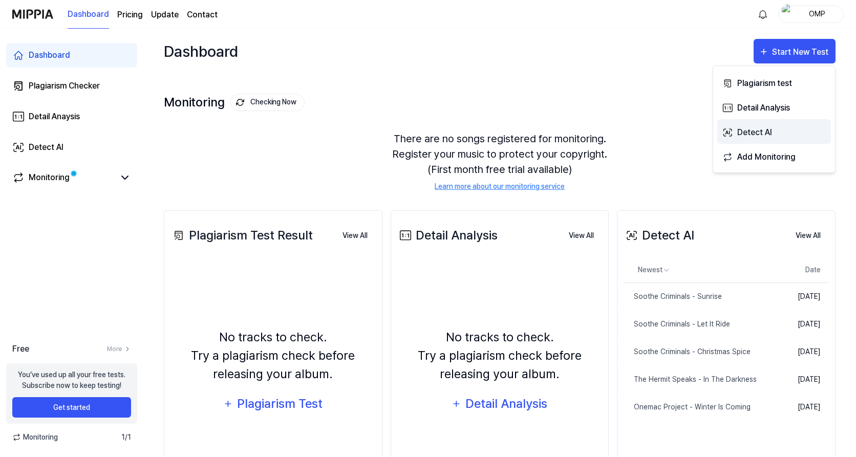 Image resolution: width=856 pixels, height=457 pixels. I want to click on a: Detect AI, so click(72, 147).